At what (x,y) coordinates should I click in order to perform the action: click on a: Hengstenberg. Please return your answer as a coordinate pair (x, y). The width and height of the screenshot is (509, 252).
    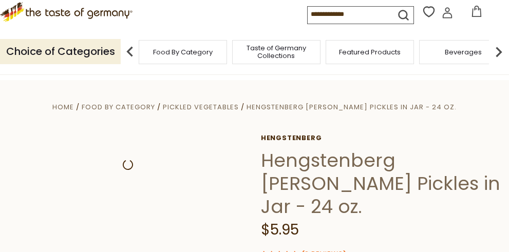
    Looking at the image, I should click on (381, 138).